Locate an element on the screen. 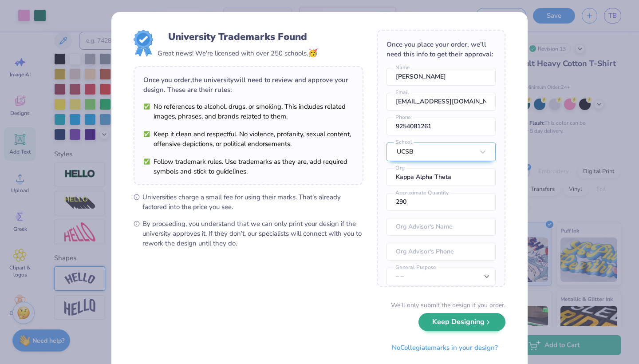 This screenshot has width=639, height=364. div: We’ll only submit the design if you order. is located at coordinates (448, 305).